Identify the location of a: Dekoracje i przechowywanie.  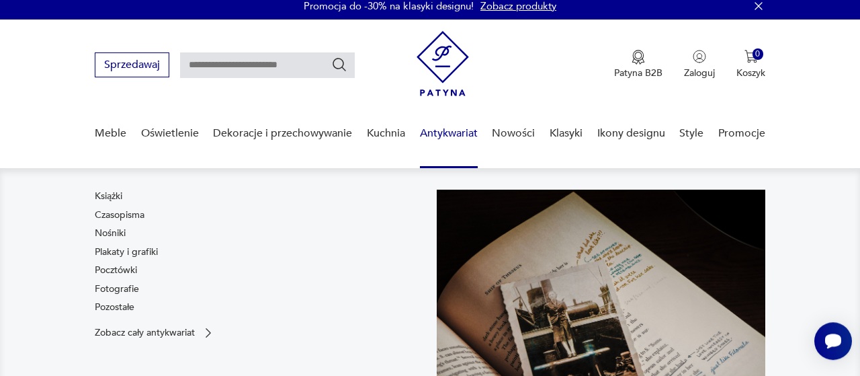
(282, 133).